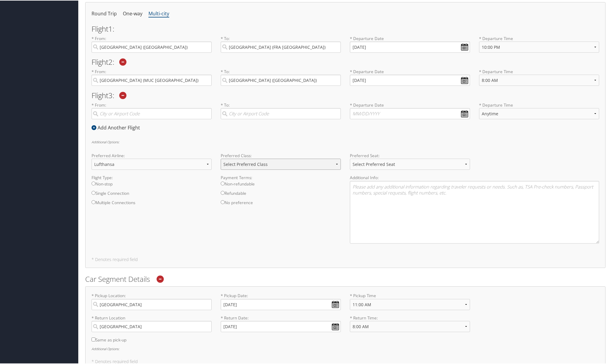 The height and width of the screenshot is (364, 610). Describe the element at coordinates (117, 127) in the screenshot. I see `div: Add Another Flight` at that location.